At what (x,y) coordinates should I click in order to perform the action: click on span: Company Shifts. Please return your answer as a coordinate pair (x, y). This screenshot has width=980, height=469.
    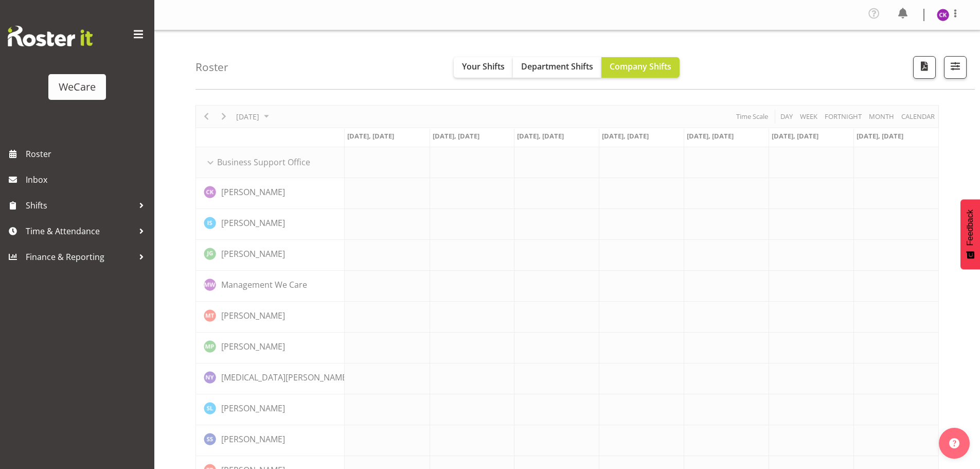
    Looking at the image, I should click on (641, 66).